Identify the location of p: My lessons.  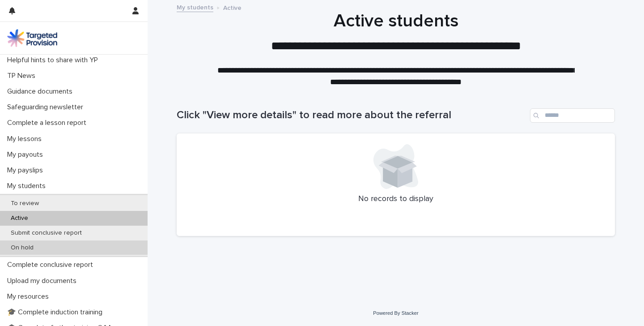
(26, 139).